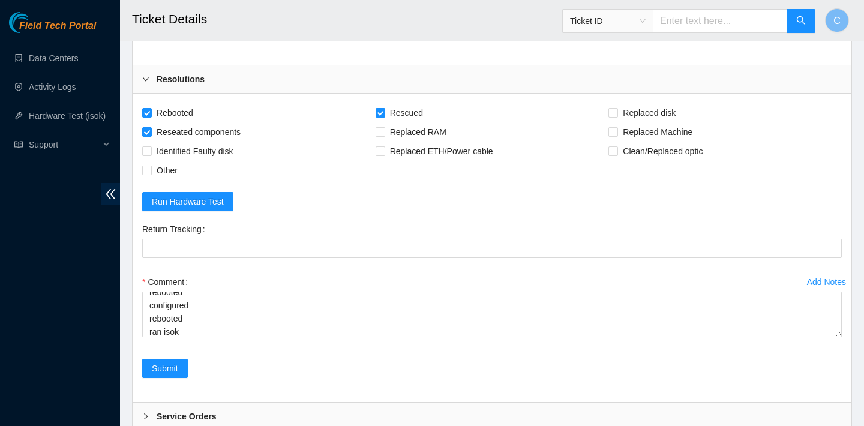 This screenshot has height=426, width=864. I want to click on button: Submit, so click(165, 368).